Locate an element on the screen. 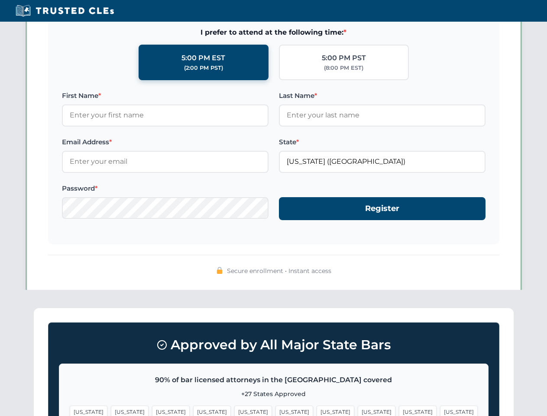 This screenshot has height=416, width=547. input: Enter your first name is located at coordinates (165, 115).